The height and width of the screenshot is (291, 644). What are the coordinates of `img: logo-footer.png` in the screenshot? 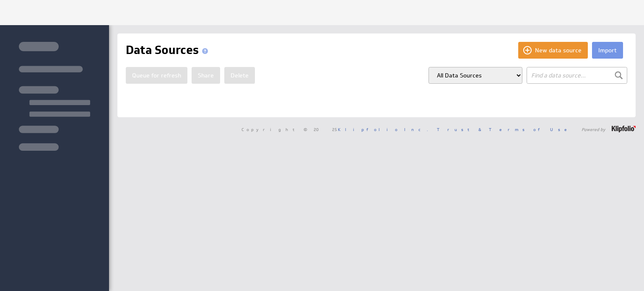 It's located at (624, 129).